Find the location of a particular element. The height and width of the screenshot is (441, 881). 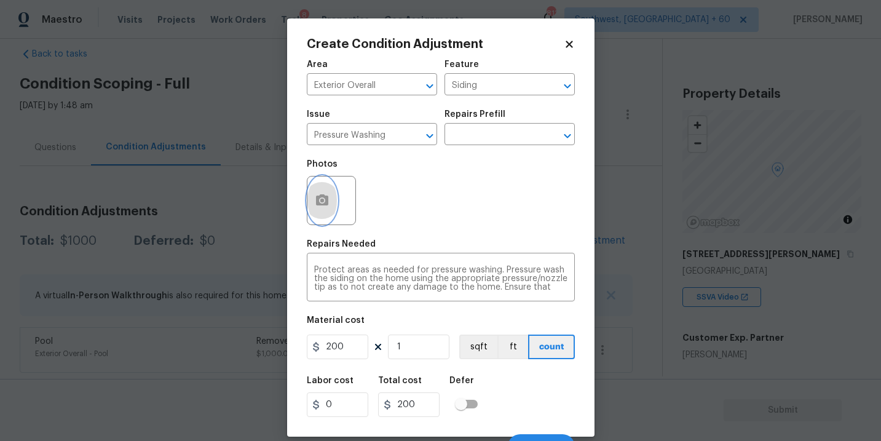

h2: Create Condition Adjustment is located at coordinates (435, 44).